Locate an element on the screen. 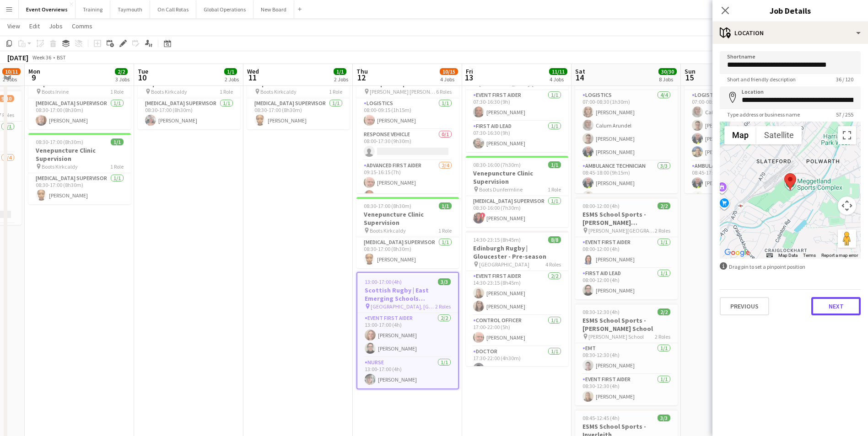  span: Comms is located at coordinates (82, 26).